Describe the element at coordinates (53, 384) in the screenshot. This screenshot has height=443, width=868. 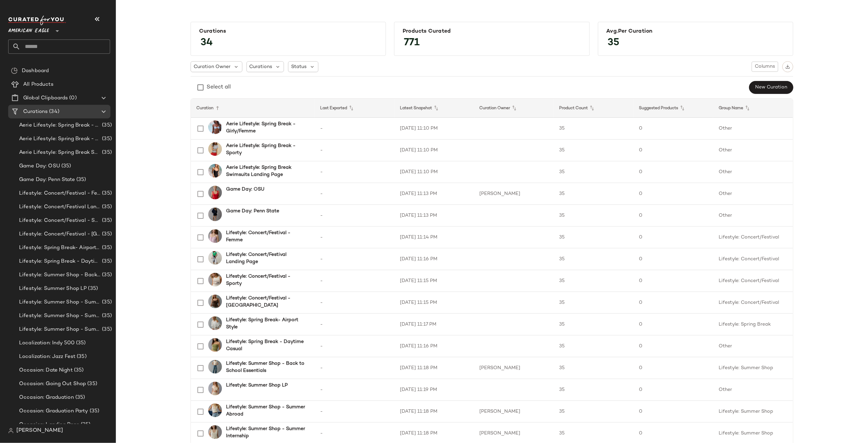
I see `span: Occasion: Going Out Shop` at that location.